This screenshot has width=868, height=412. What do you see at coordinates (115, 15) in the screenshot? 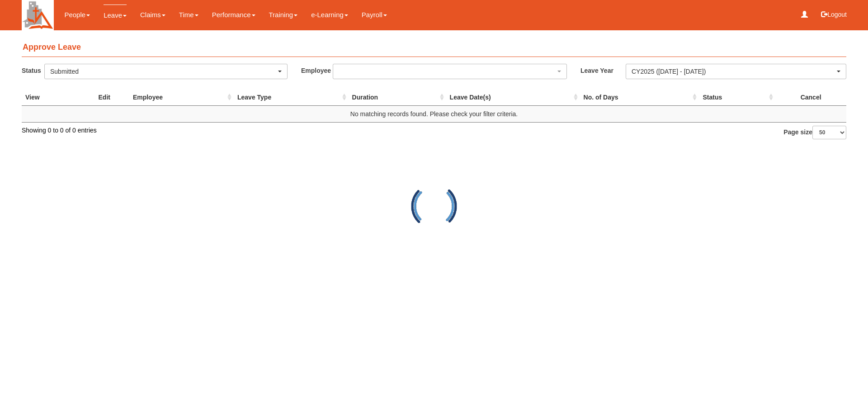
I see `a: Leave` at bounding box center [115, 15].